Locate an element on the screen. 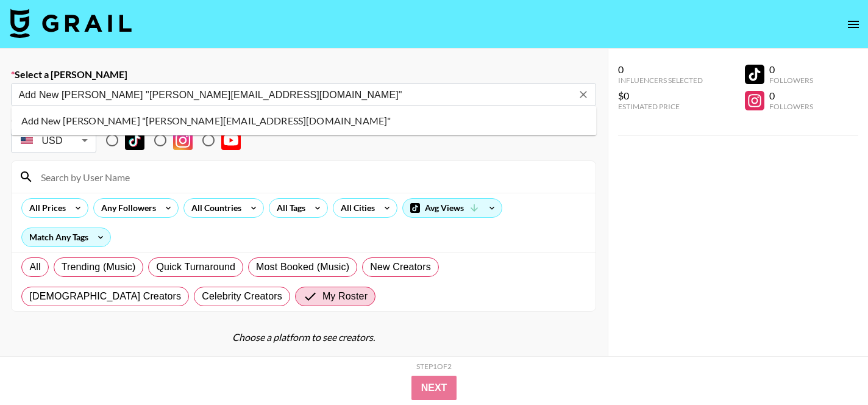 This screenshot has width=868, height=405. img: Instagram is located at coordinates (183, 140).